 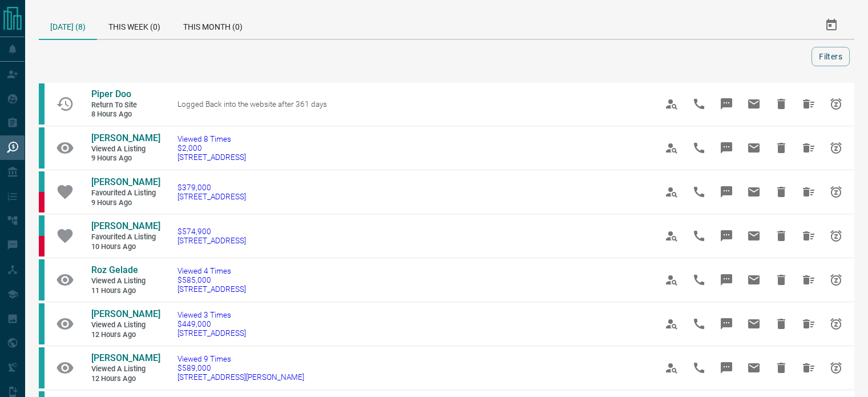 I want to click on span: $449,000, so click(x=212, y=324).